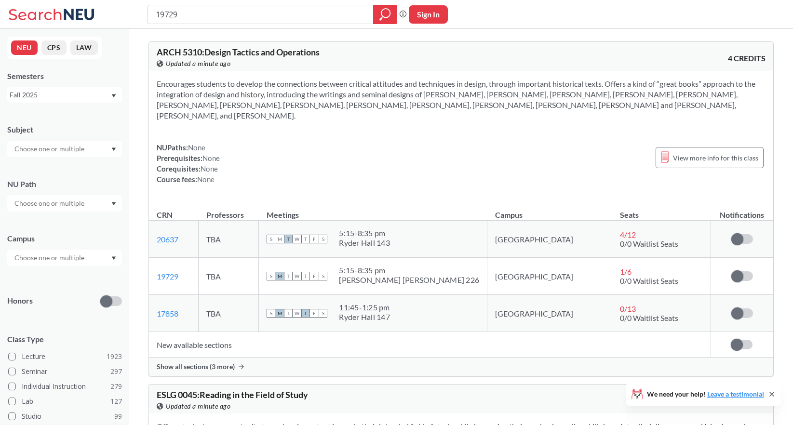 This screenshot has width=793, height=425. I want to click on span: 279, so click(116, 386).